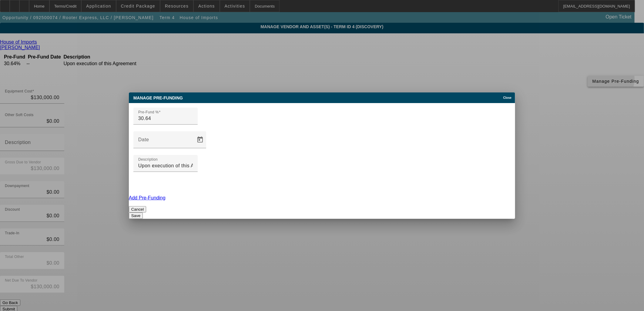  I want to click on span: Close, so click(507, 97).